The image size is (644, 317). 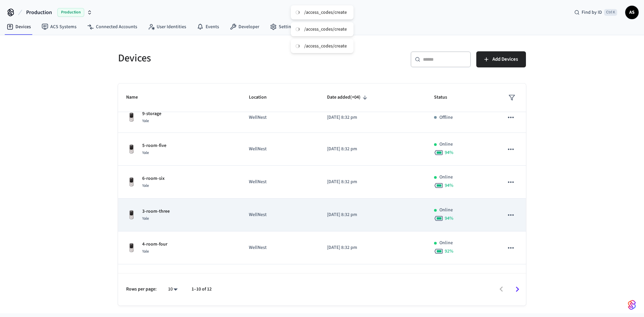 I want to click on p: 3-room-three, so click(x=156, y=211).